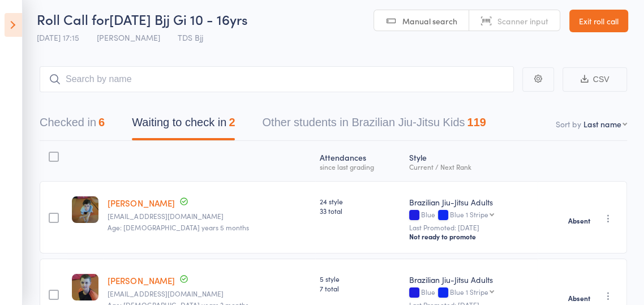 The height and width of the screenshot is (305, 644). I want to click on div: 119, so click(476, 122).